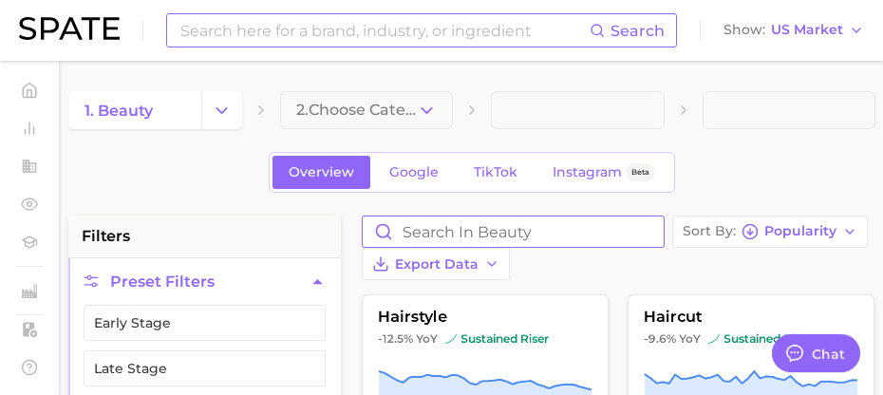 Image resolution: width=883 pixels, height=395 pixels. I want to click on button: ShowUS Market, so click(793, 30).